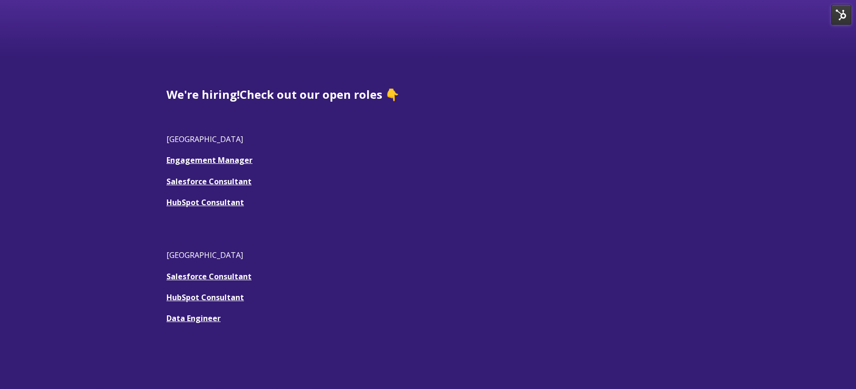  What do you see at coordinates (203, 94) in the screenshot?
I see `span: We're hiring!` at bounding box center [203, 94].